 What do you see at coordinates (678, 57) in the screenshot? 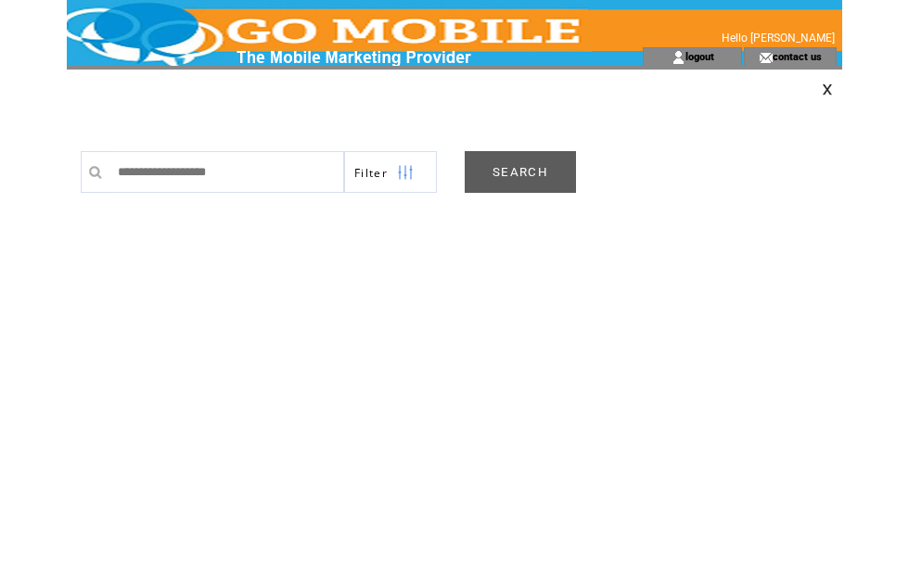
I see `img: account_icon.gif` at bounding box center [678, 57].